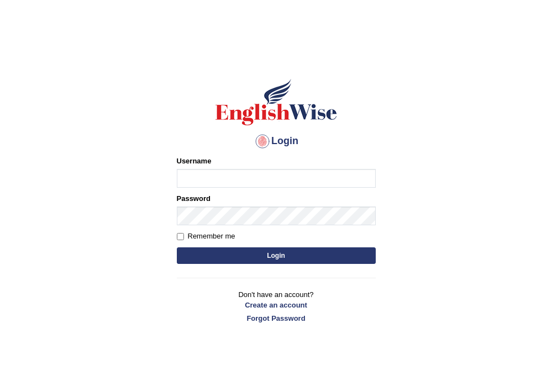  I want to click on a: Forgot Password, so click(276, 318).